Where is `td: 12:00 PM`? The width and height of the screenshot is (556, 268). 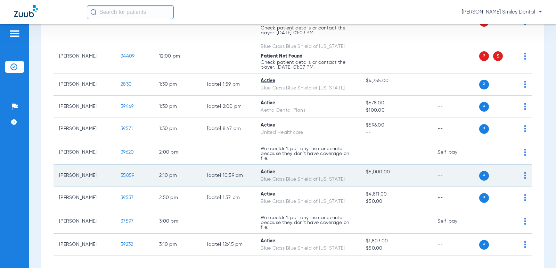
td: 12:00 PM is located at coordinates (177, 56).